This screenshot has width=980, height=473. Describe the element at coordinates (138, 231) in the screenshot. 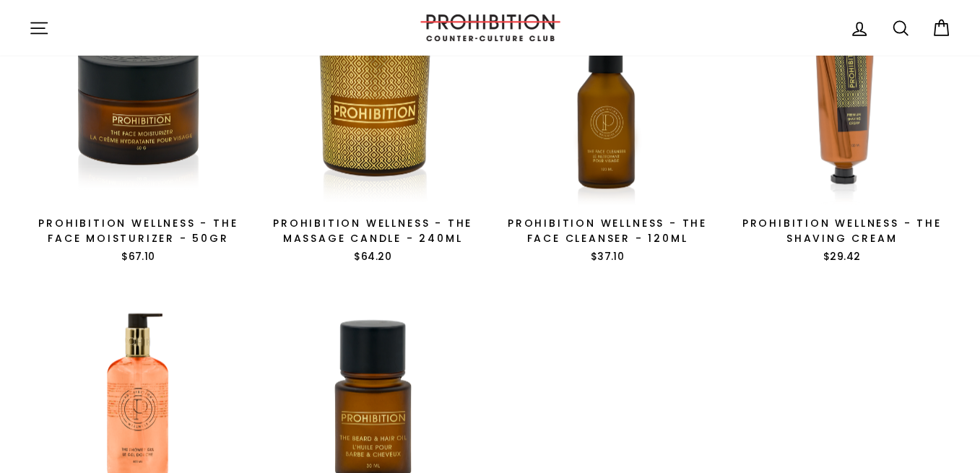

I see `div: Prohibition Wellness - The Face Moisturizer - 50GR` at that location.